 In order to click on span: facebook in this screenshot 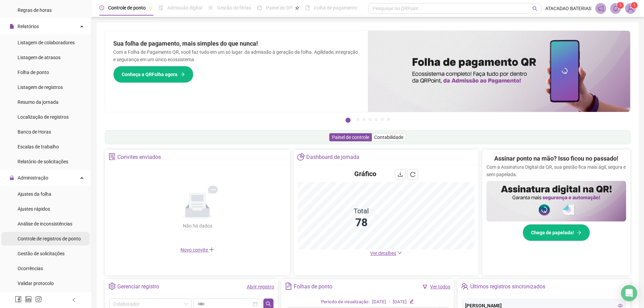, I will do `click(18, 299)`.